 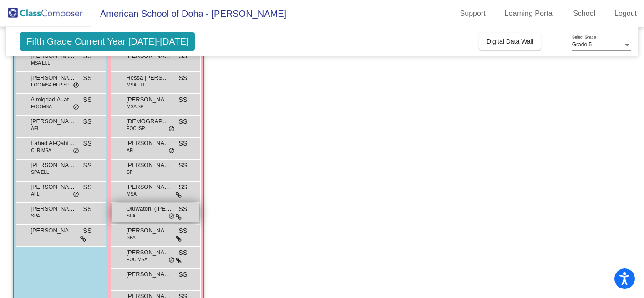 What do you see at coordinates (55, 84) in the screenshot?
I see `span: FOC MSA HEP SP ELL` at bounding box center [55, 84].